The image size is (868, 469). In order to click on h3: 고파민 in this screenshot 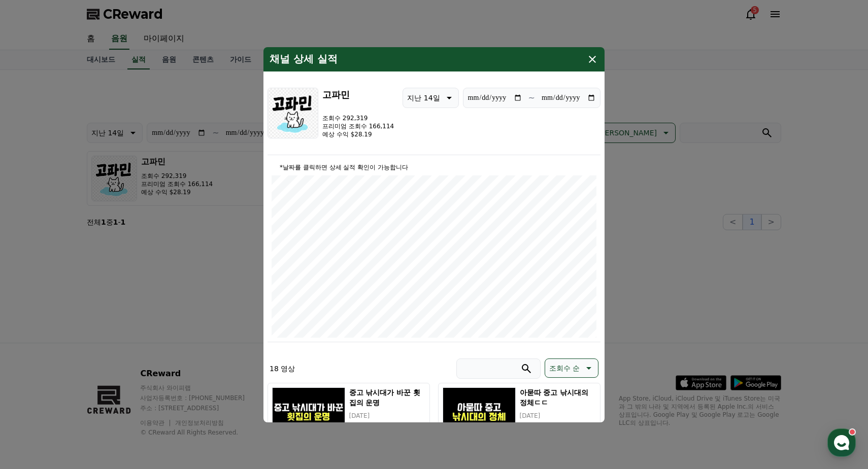, I will do `click(358, 95)`.